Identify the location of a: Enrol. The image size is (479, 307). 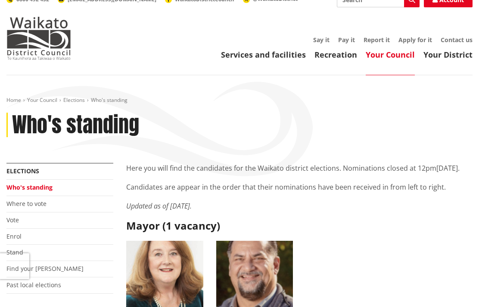
(14, 236).